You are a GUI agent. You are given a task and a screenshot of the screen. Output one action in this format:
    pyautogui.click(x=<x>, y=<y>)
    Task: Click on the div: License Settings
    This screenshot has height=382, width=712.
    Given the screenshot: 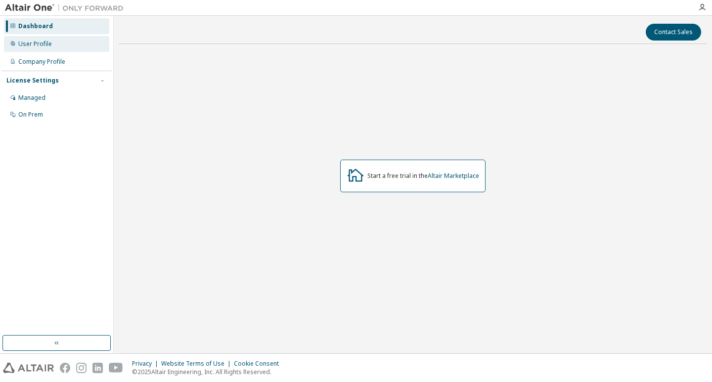 What is the action you would take?
    pyautogui.click(x=33, y=81)
    